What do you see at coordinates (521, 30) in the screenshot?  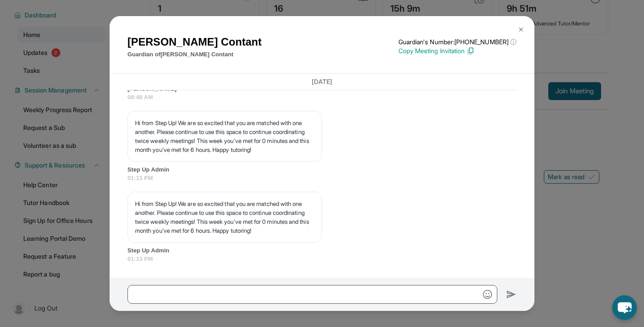 I see `img: Close Icon` at bounding box center [521, 30].